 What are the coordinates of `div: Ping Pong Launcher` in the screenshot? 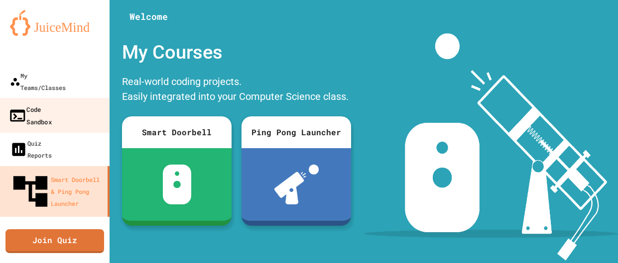 It's located at (296, 132).